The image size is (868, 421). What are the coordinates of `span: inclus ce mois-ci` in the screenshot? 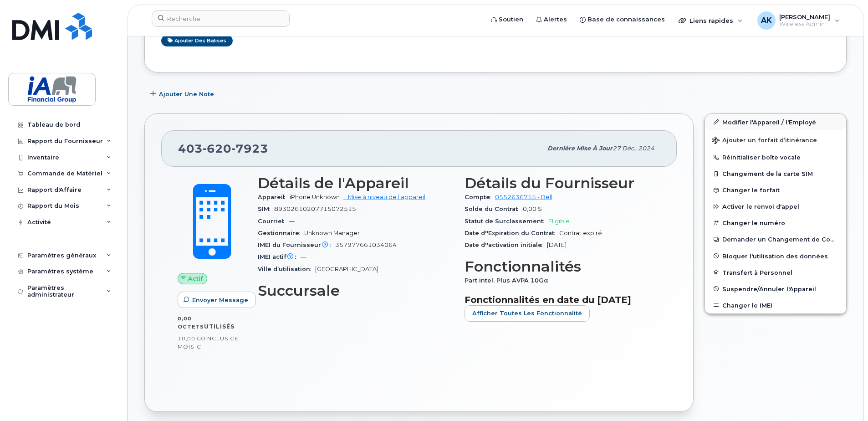 It's located at (208, 342).